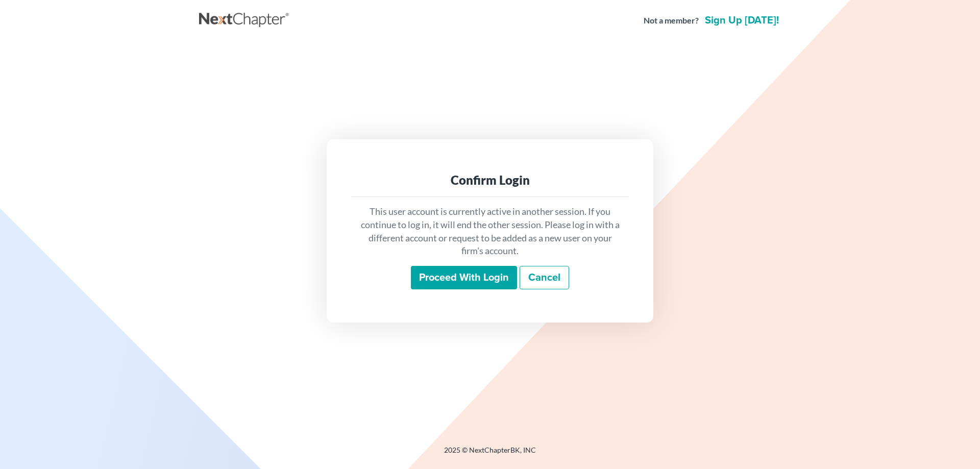 Image resolution: width=980 pixels, height=469 pixels. Describe the element at coordinates (490, 180) in the screenshot. I see `div: Confirm Login` at that location.